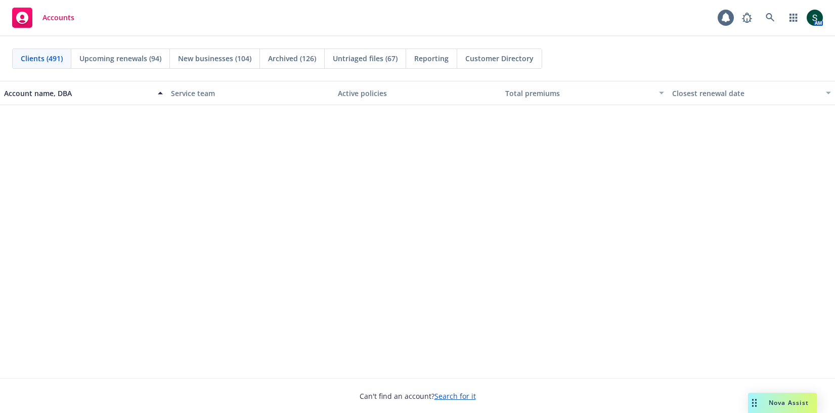 Image resolution: width=835 pixels, height=413 pixels. I want to click on button: Nova Assist, so click(782, 403).